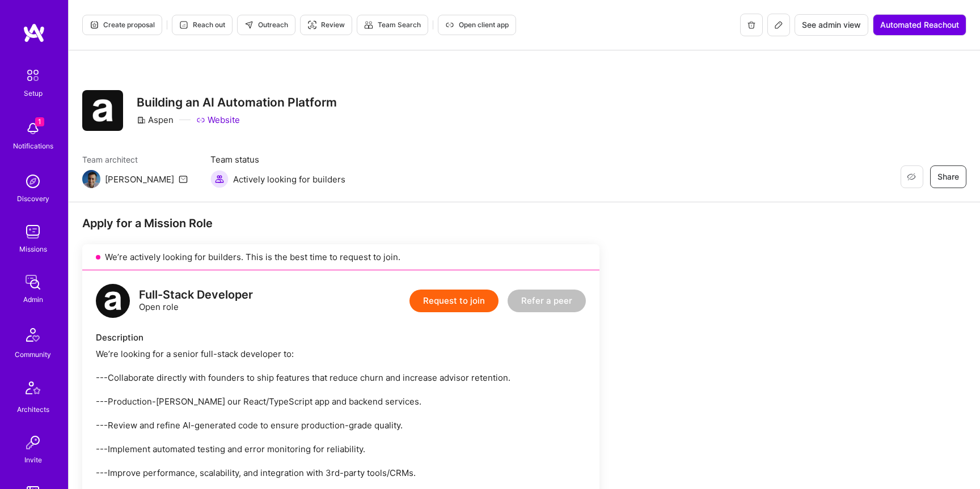 This screenshot has height=489, width=980. What do you see at coordinates (266, 25) in the screenshot?
I see `button: Outreach` at bounding box center [266, 25].